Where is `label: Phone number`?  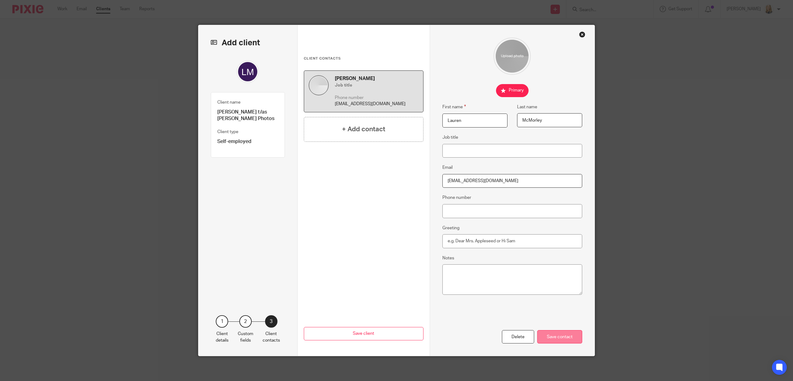
label: Phone number is located at coordinates (457, 198).